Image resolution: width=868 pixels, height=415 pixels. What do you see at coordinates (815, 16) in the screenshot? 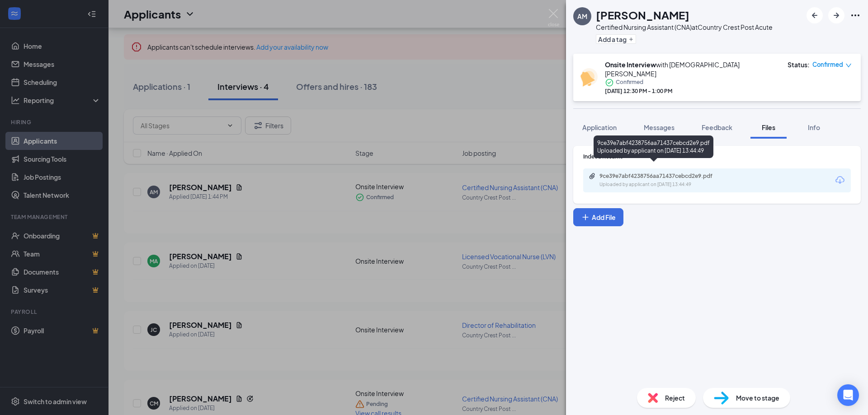
I see `svg: ArrowLeftNew` at bounding box center [815, 16].